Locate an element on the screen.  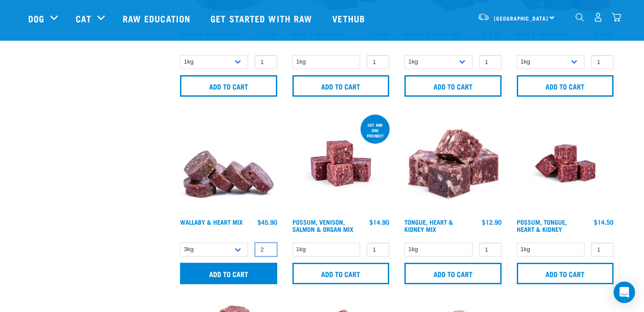
img: home-icon@2x.png is located at coordinates (616, 17).